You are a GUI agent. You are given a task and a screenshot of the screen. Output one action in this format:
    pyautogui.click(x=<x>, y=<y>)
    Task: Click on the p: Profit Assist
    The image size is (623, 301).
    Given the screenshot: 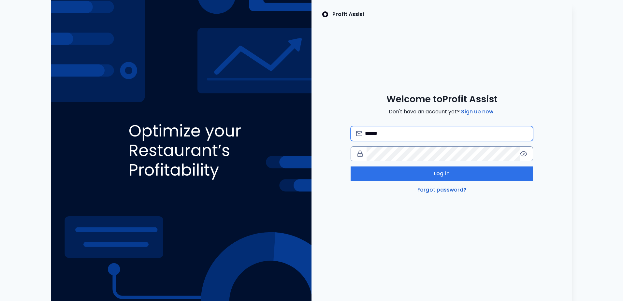 What is the action you would take?
    pyautogui.click(x=349, y=14)
    